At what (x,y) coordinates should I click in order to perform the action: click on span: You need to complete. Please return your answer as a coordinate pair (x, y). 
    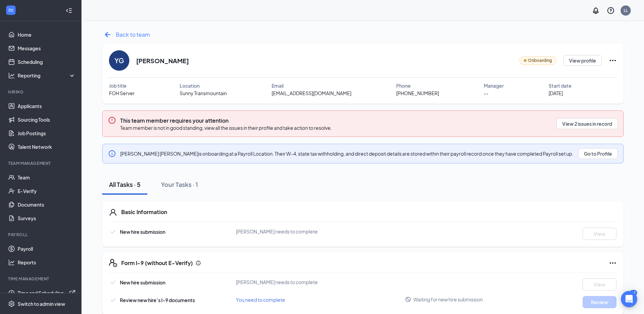
    Looking at the image, I should click on (261, 300).